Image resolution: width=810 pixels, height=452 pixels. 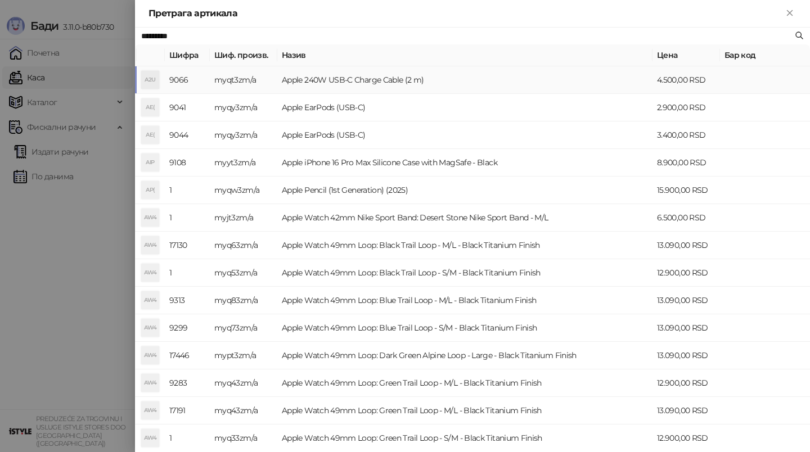 What do you see at coordinates (187, 107) in the screenshot?
I see `td: 9041` at bounding box center [187, 107].